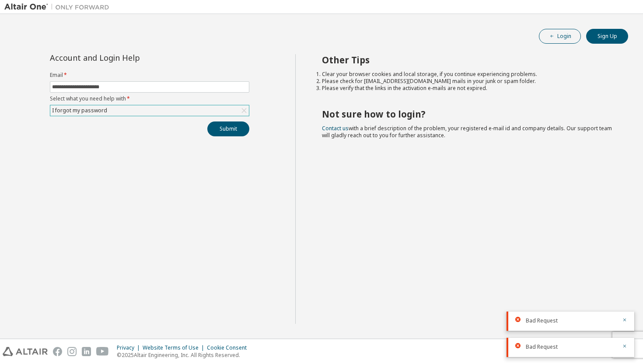 This screenshot has height=364, width=643. I want to click on div: Account and Login Help, so click(130, 58).